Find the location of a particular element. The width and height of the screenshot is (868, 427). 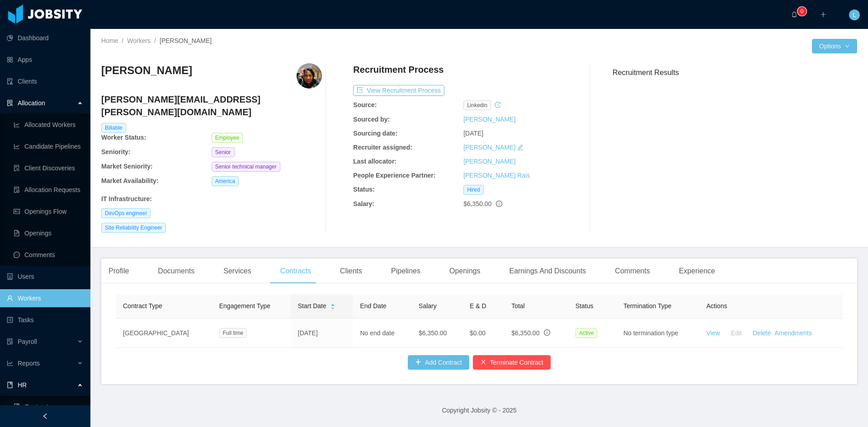

a: icon: line-chartCandidate Pipelines is located at coordinates (48, 146).